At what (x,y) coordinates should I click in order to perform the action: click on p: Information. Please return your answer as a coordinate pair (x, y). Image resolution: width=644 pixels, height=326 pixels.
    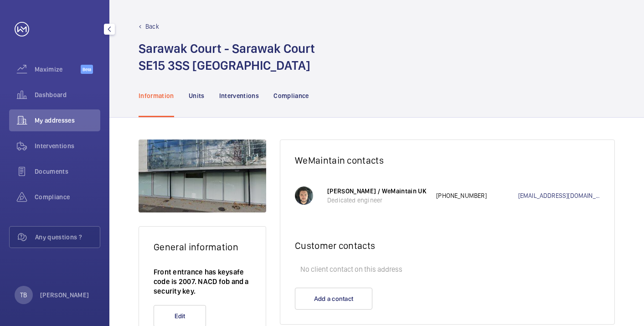
    Looking at the image, I should click on (156, 96).